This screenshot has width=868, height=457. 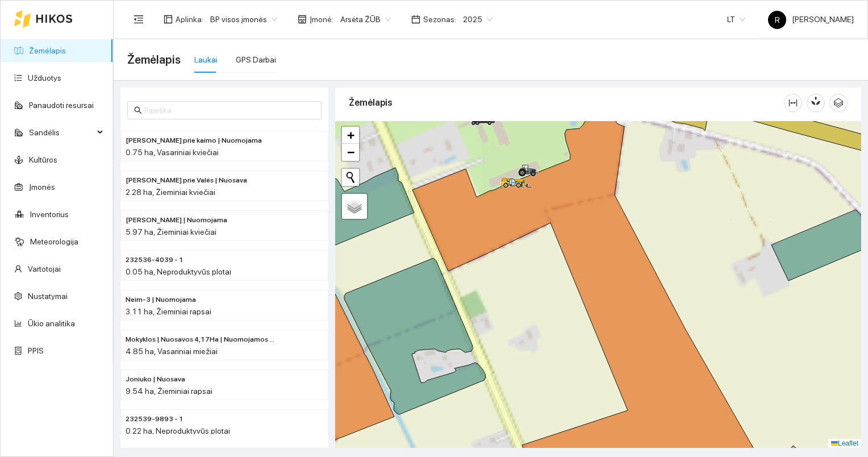 What do you see at coordinates (168, 312) in the screenshot?
I see `span: 3.11 ha, Žieminiai rapsai` at bounding box center [168, 312].